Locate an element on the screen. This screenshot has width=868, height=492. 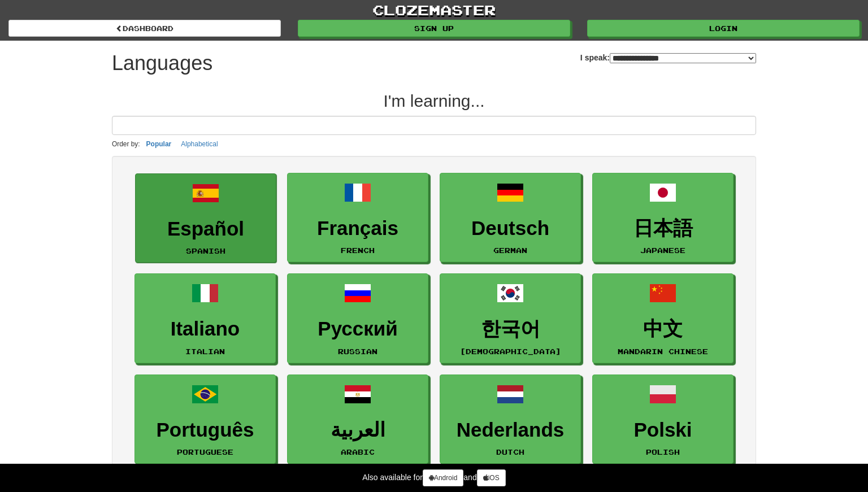
a: 中文Mandarin Chinese is located at coordinates (663, 318).